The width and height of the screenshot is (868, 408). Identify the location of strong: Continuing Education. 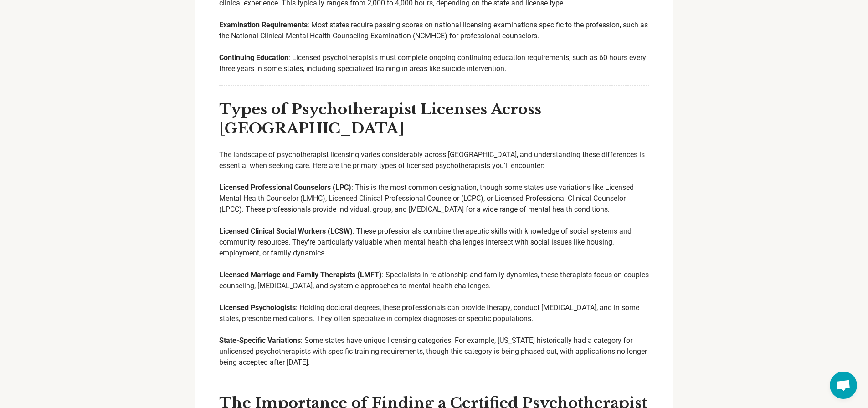
(254, 58).